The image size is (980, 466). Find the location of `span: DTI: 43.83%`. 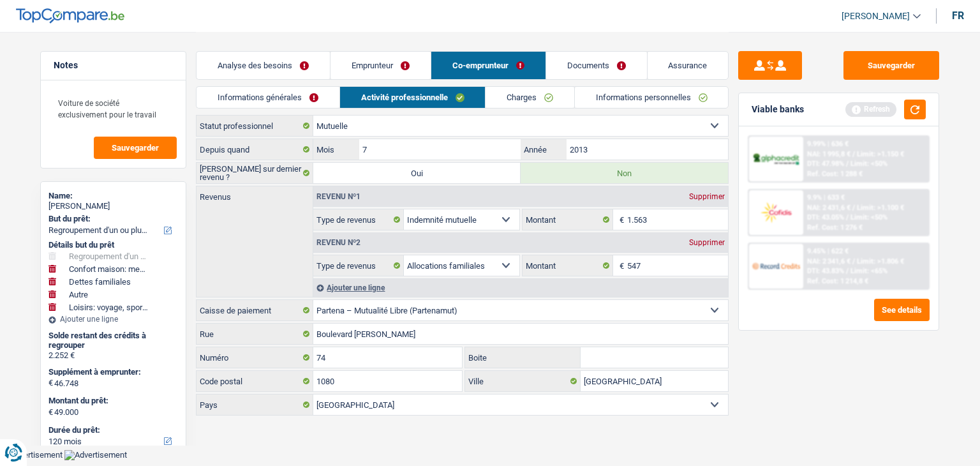

span: DTI: 43.83% is located at coordinates (826, 270).